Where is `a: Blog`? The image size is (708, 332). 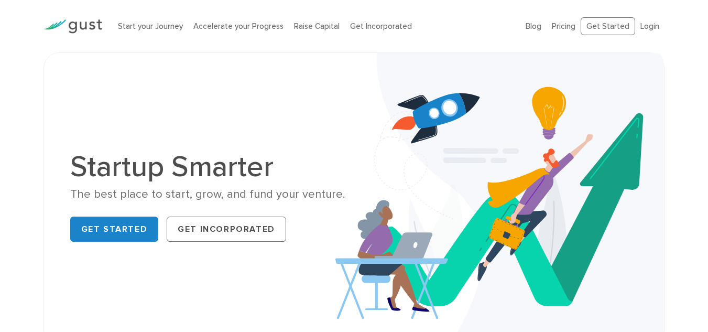 a: Blog is located at coordinates (533, 26).